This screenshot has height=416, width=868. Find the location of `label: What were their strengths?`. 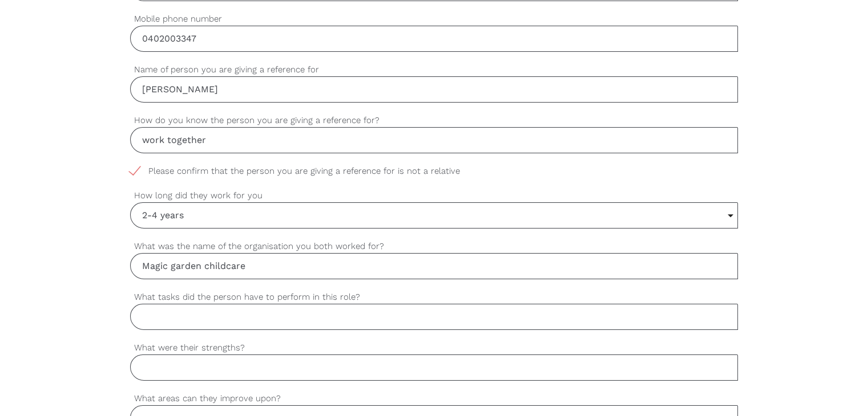

label: What were their strengths? is located at coordinates (434, 348).